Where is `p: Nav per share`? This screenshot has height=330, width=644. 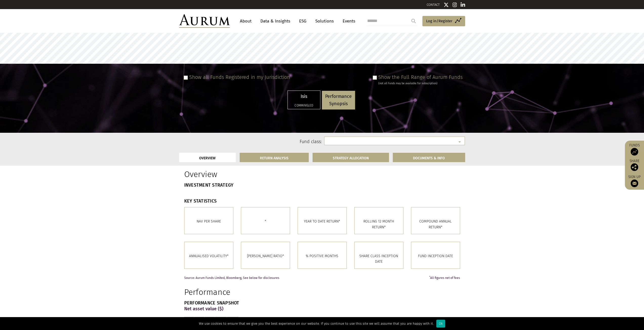
p: Nav per share is located at coordinates (209, 222).